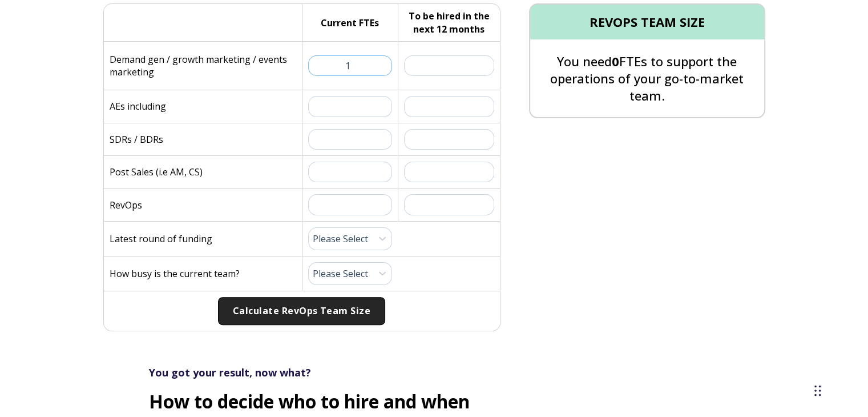 This screenshot has width=868, height=417. What do you see at coordinates (161, 239) in the screenshot?
I see `p: Latest round of funding` at bounding box center [161, 239].